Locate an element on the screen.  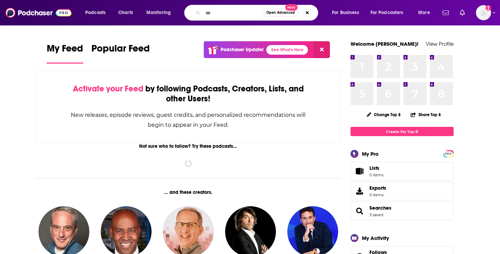
span: Open Advanced is located at coordinates (280, 13).